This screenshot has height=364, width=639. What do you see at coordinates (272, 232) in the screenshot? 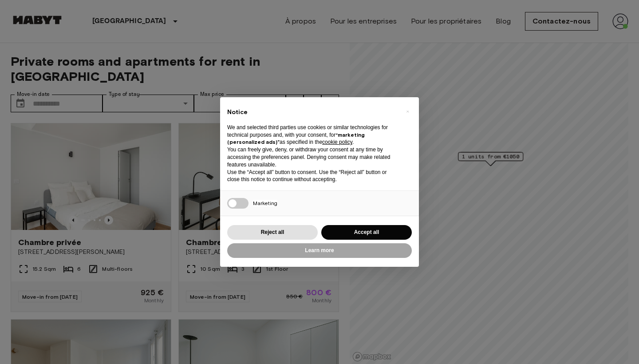
I see `button: Reject all` at bounding box center [272, 232].